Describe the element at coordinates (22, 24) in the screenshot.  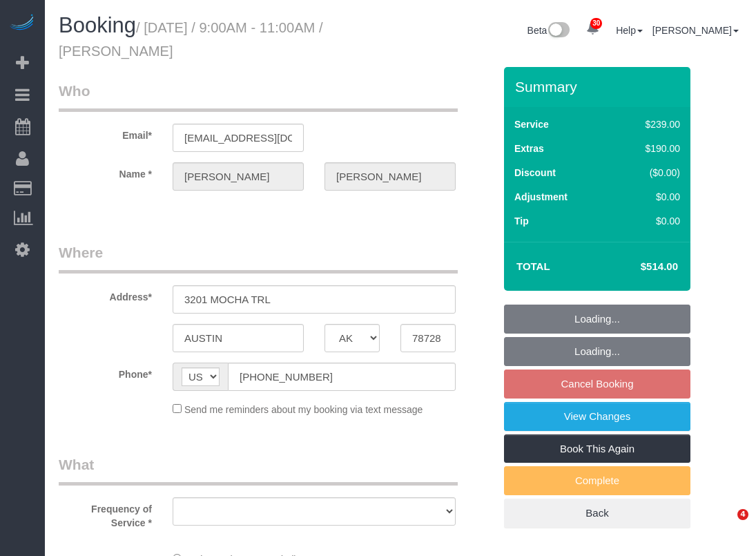
I see `a: Automaid Logo` at that location.